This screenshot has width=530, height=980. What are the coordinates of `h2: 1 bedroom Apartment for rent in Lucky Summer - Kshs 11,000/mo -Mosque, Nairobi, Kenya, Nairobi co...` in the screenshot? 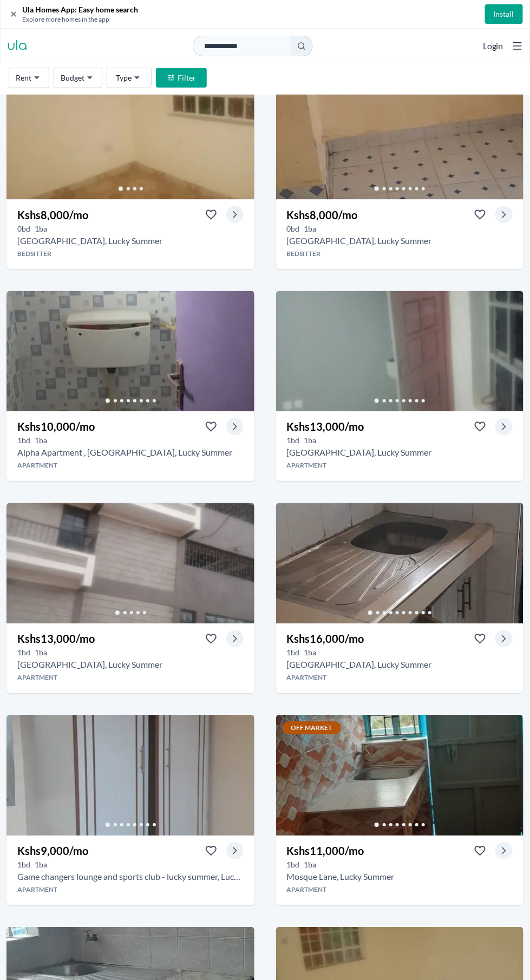 It's located at (341, 877).